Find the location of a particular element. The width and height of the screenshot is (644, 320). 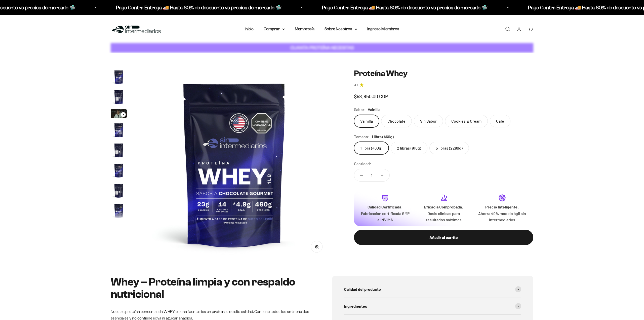

span: Vainilla is located at coordinates (374, 109).